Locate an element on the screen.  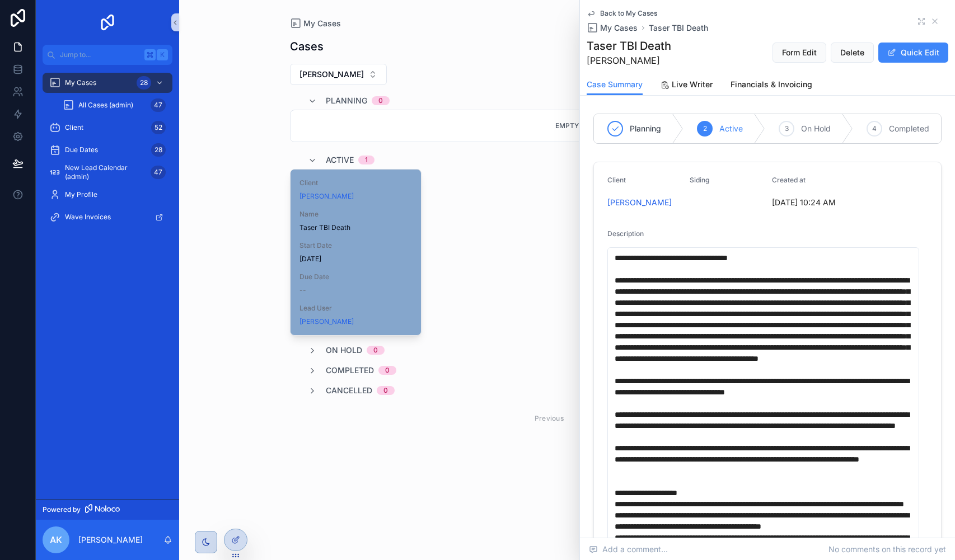
span: My Profile is located at coordinates (81, 194).